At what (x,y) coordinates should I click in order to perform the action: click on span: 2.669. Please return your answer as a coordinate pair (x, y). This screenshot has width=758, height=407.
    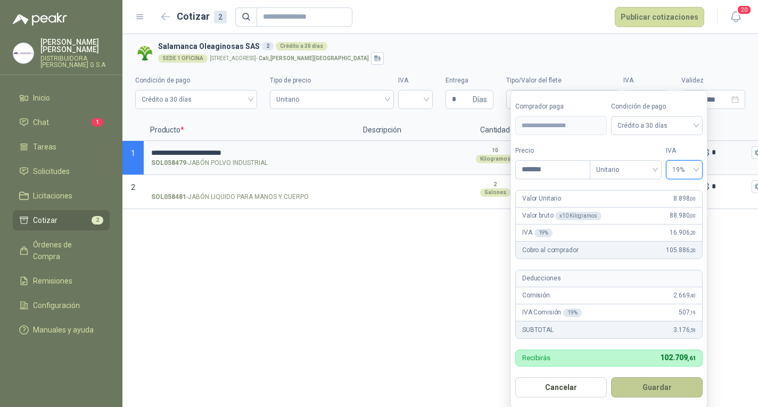
    Looking at the image, I should click on (684, 295).